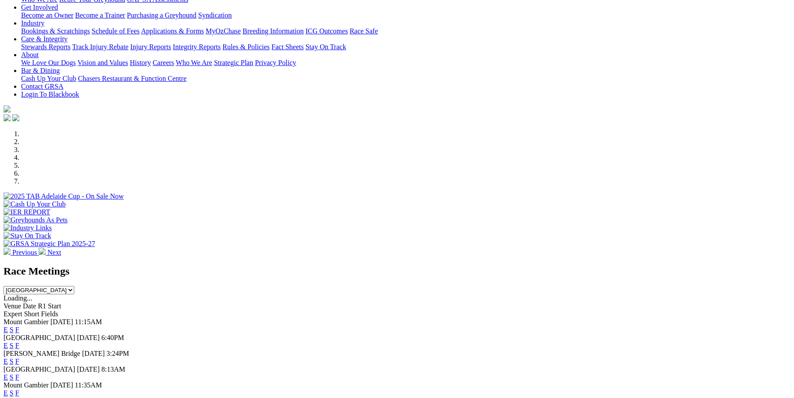  Describe the element at coordinates (46, 47) in the screenshot. I see `a: Stewards Reports` at that location.